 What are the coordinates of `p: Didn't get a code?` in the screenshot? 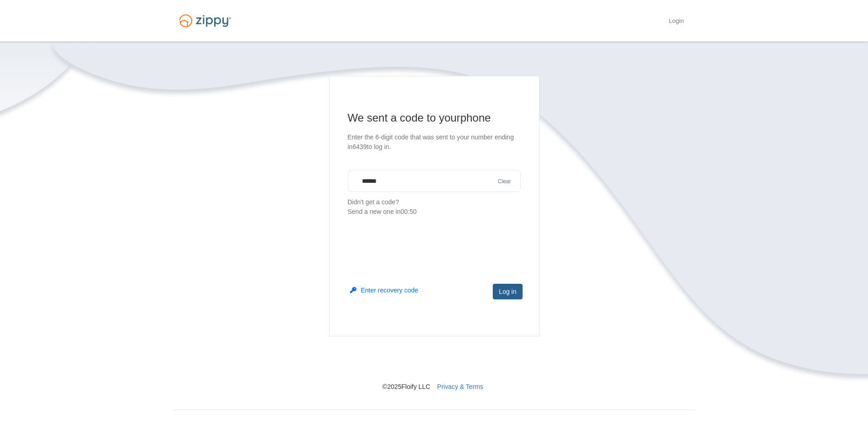 It's located at (434, 207).